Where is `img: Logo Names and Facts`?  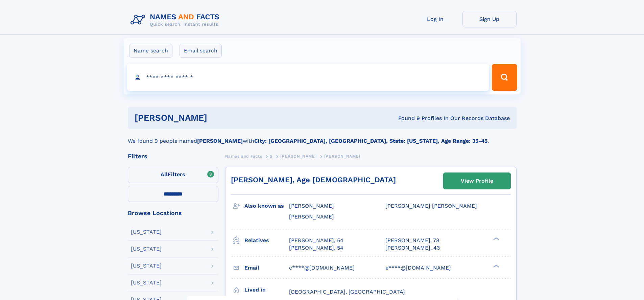 img: Logo Names and Facts is located at coordinates (176, 20).